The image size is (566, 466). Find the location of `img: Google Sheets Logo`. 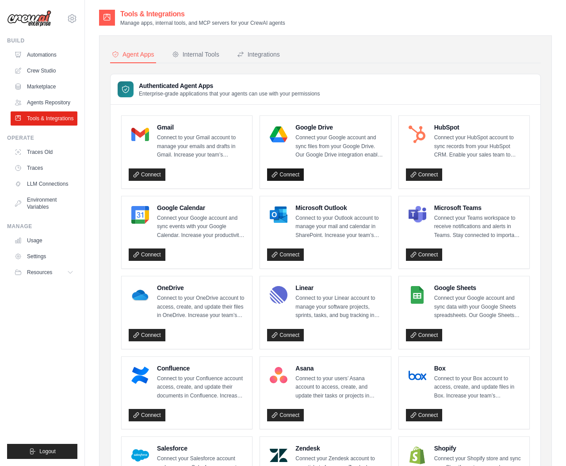

img: Google Sheets Logo is located at coordinates (418, 295).